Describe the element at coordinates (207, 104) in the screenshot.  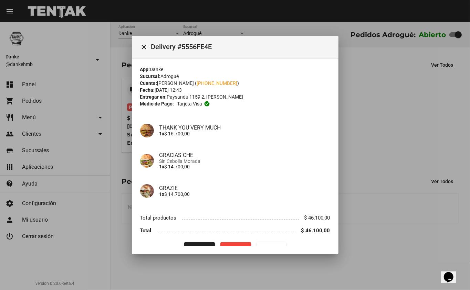
I see `mat-icon: check_circle` at that location.